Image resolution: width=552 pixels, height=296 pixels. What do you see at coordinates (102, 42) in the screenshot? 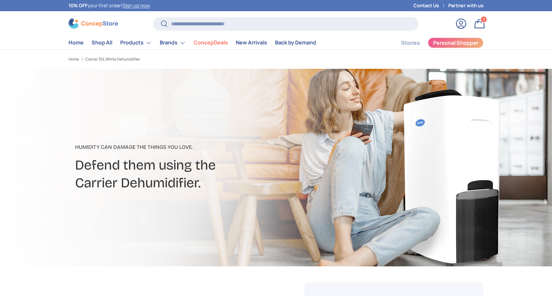
I see `a: Shop All` at bounding box center [102, 42].